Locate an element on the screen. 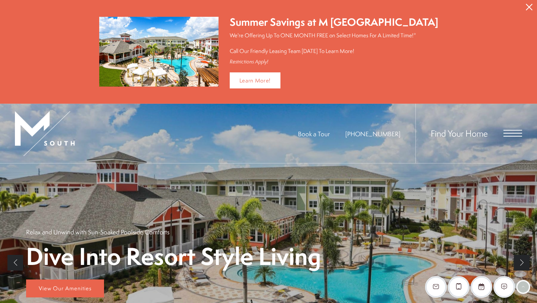 The height and width of the screenshot is (303, 537). a: View Our Amenities is located at coordinates (65, 288).